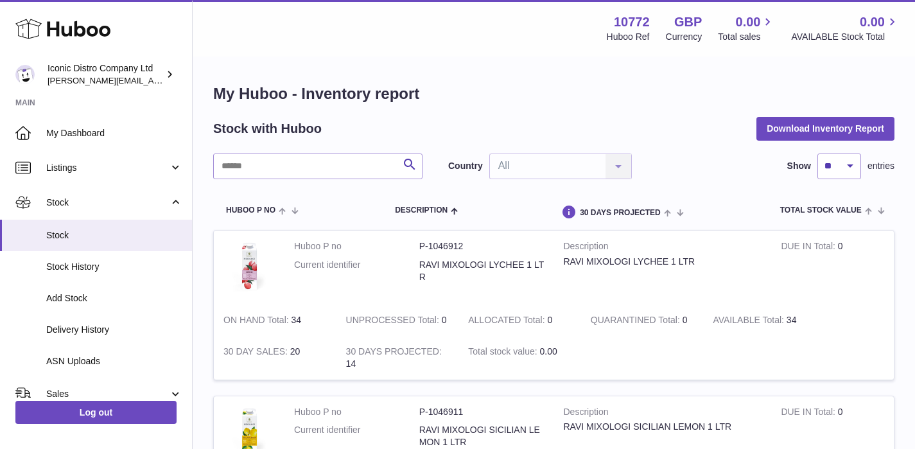  What do you see at coordinates (821, 210) in the screenshot?
I see `span: Total stock value` at bounding box center [821, 210].